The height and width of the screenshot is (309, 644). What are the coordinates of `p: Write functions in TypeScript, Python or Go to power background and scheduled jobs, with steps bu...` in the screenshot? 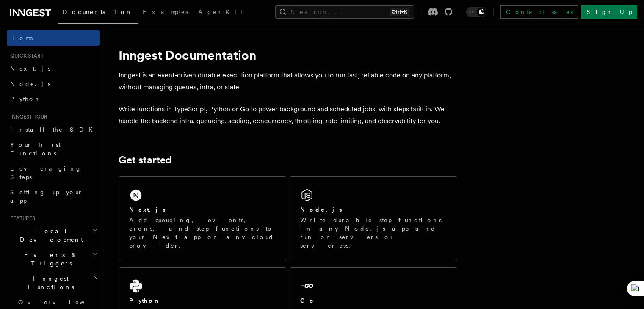 It's located at (288, 115).